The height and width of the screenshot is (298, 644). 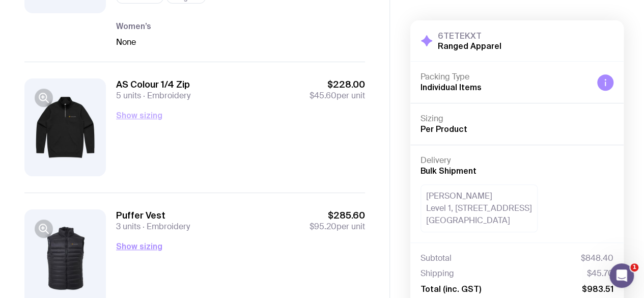 What do you see at coordinates (444, 129) in the screenshot?
I see `span: Per Product` at bounding box center [444, 129].